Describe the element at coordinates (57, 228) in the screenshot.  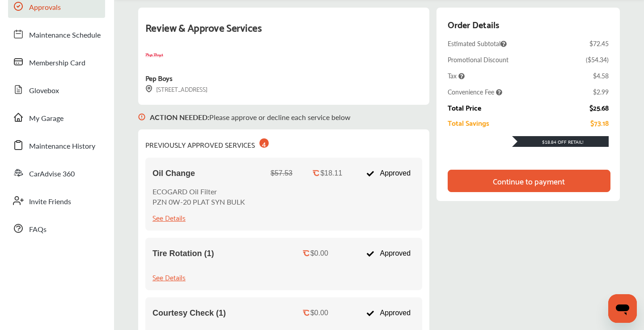
I see `a: FAQs` at that location.